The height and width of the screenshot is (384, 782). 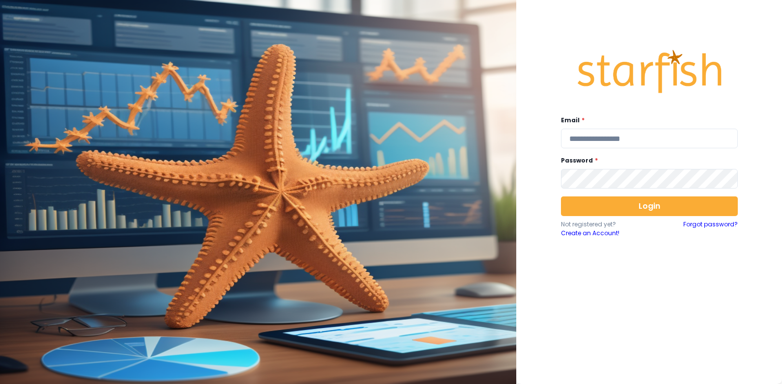 I want to click on p: Not registered yet?, so click(x=605, y=224).